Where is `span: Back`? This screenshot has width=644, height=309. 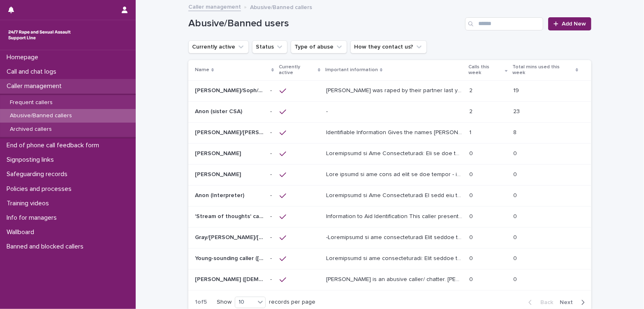
span: Back is located at coordinates (544, 303).